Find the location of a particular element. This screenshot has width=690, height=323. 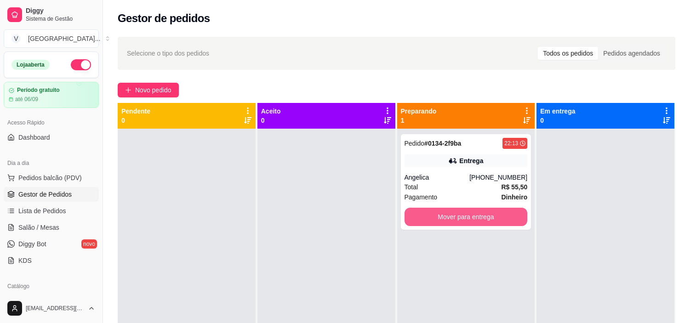

p: Pendente is located at coordinates (136, 111).